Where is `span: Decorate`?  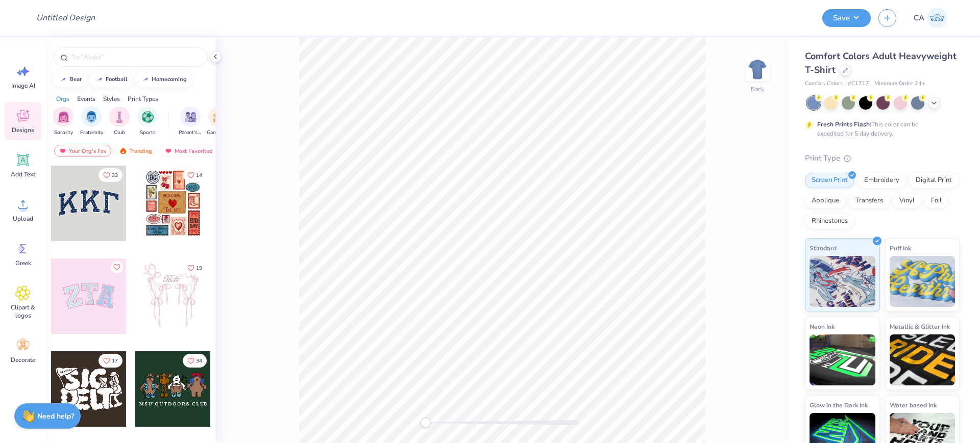
span: Decorate is located at coordinates (23, 360).